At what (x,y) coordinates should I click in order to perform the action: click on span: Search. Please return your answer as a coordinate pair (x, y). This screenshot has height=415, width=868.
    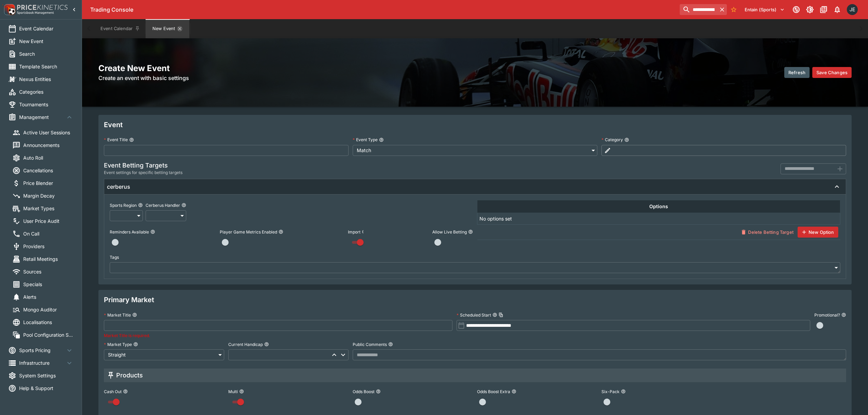
    Looking at the image, I should click on (46, 54).